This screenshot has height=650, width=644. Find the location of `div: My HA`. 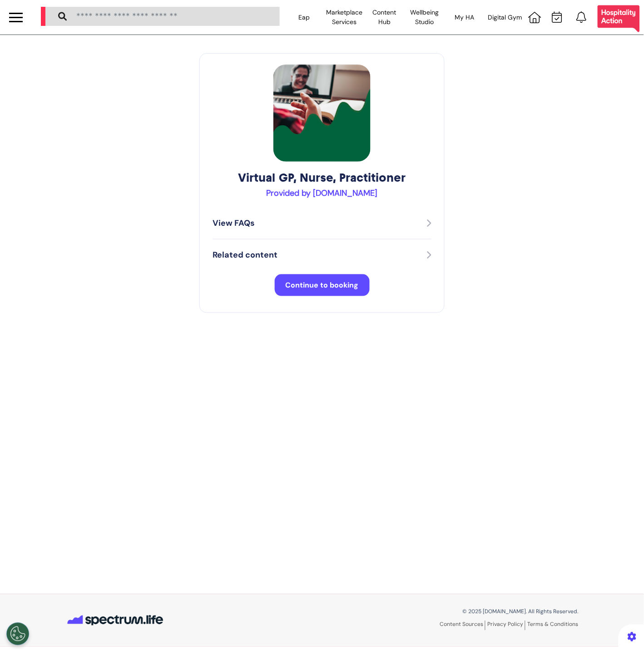

div: My HA is located at coordinates (464, 18).